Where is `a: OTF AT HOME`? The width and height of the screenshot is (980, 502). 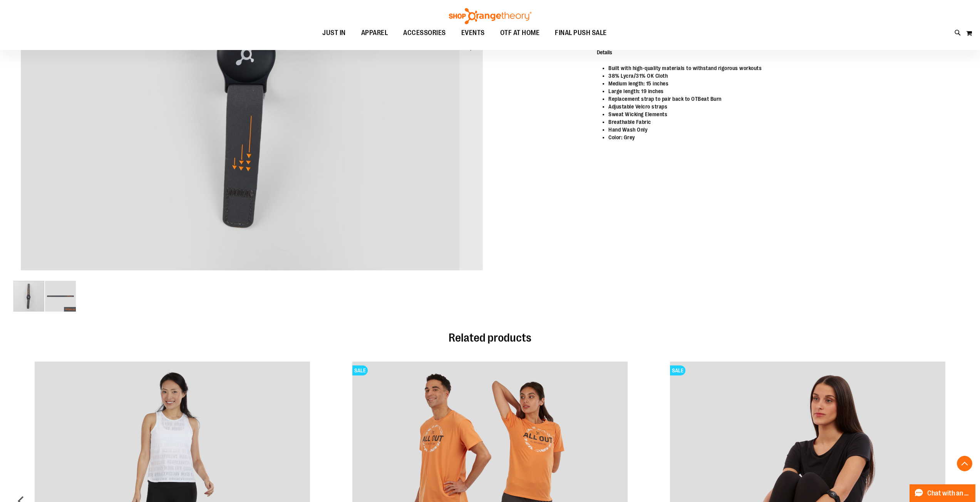
a: OTF AT HOME is located at coordinates (520, 33).